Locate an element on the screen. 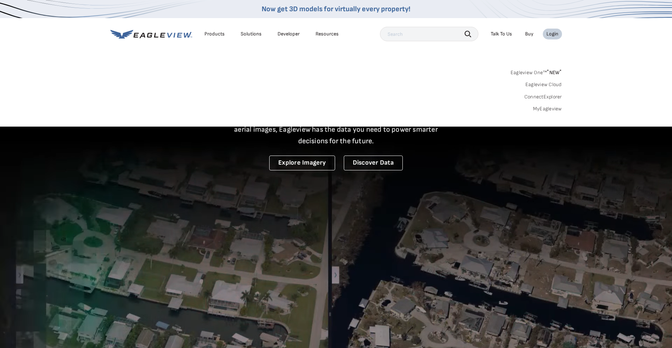  span: NEW is located at coordinates (554, 72).